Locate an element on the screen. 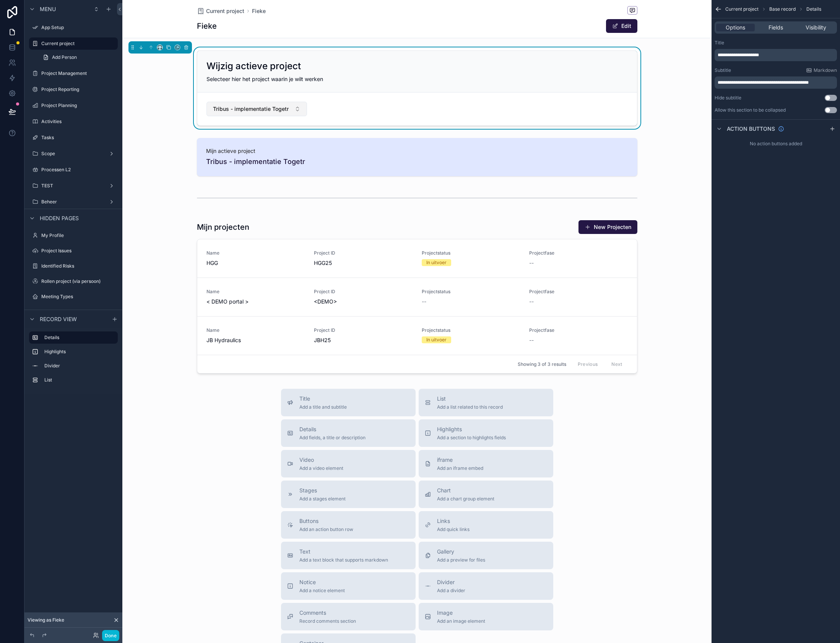  span: Highlights is located at coordinates (471, 430).